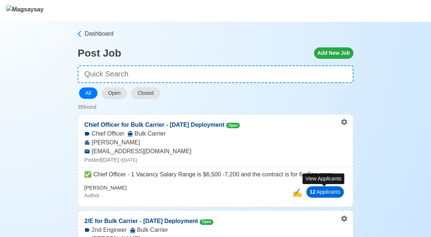  Describe the element at coordinates (297, 193) in the screenshot. I see `button: copy` at that location.